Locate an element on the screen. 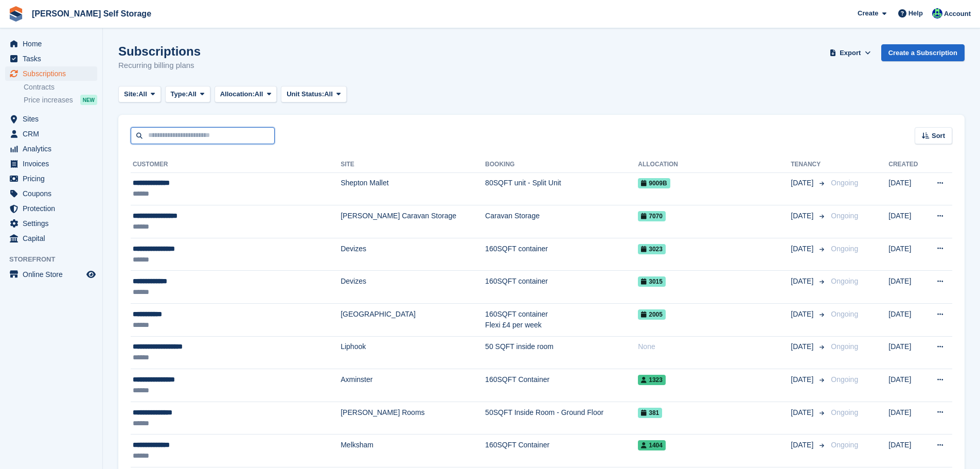  span: Price increases is located at coordinates (49, 100).